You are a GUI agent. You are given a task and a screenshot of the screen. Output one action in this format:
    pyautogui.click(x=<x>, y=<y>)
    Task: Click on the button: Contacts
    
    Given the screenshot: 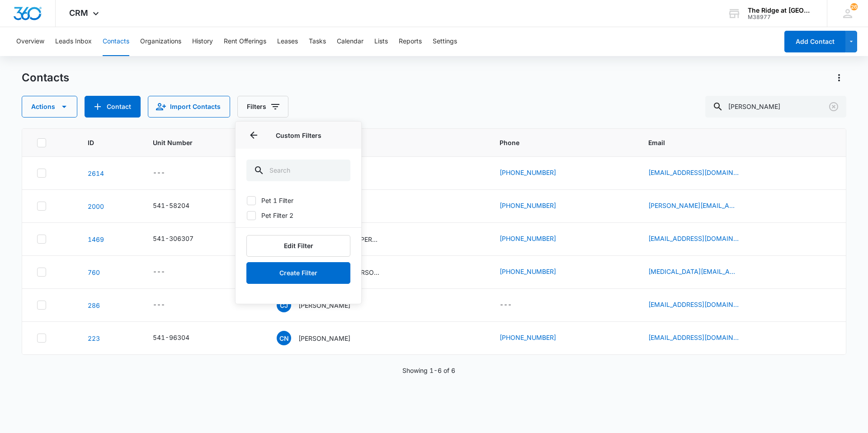 What is the action you would take?
    pyautogui.click(x=116, y=42)
    